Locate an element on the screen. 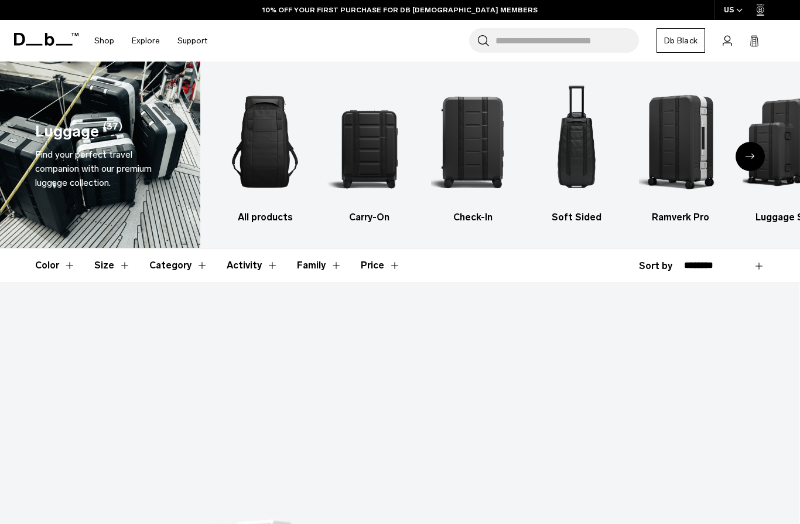 This screenshot has height=524, width=800. button: Toggle Price is located at coordinates (381, 265).